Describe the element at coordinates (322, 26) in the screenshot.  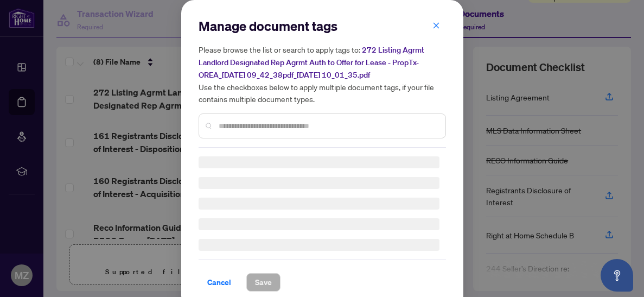
I see `h2: Manage document tags` at that location.